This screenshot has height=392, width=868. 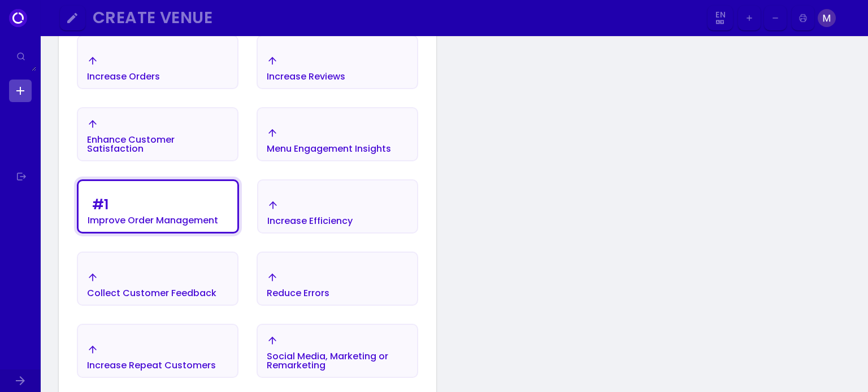 What do you see at coordinates (157, 63) in the screenshot?
I see `button: Increase Orders` at bounding box center [157, 63].